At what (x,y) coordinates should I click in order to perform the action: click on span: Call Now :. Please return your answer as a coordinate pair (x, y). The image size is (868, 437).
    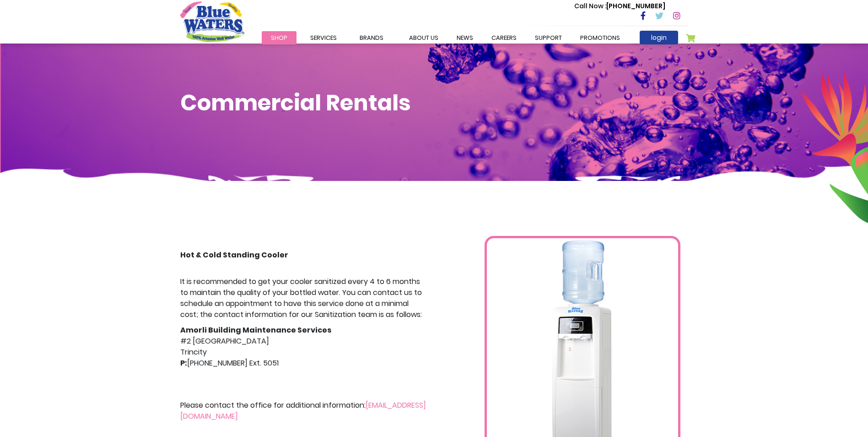
    Looking at the image, I should click on (591, 6).